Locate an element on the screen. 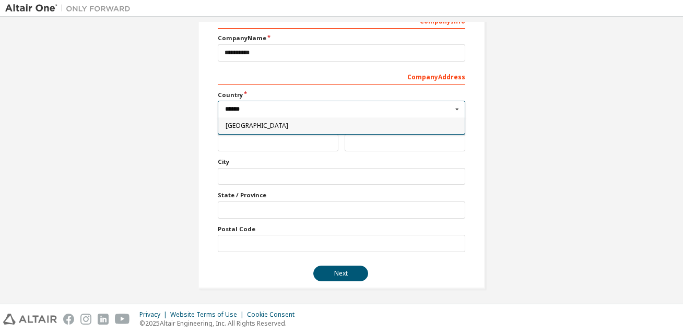 Image resolution: width=683 pixels, height=334 pixels. p: © 2025 Altair Engineering, Inc. All Rights Reserved. is located at coordinates (220, 323).